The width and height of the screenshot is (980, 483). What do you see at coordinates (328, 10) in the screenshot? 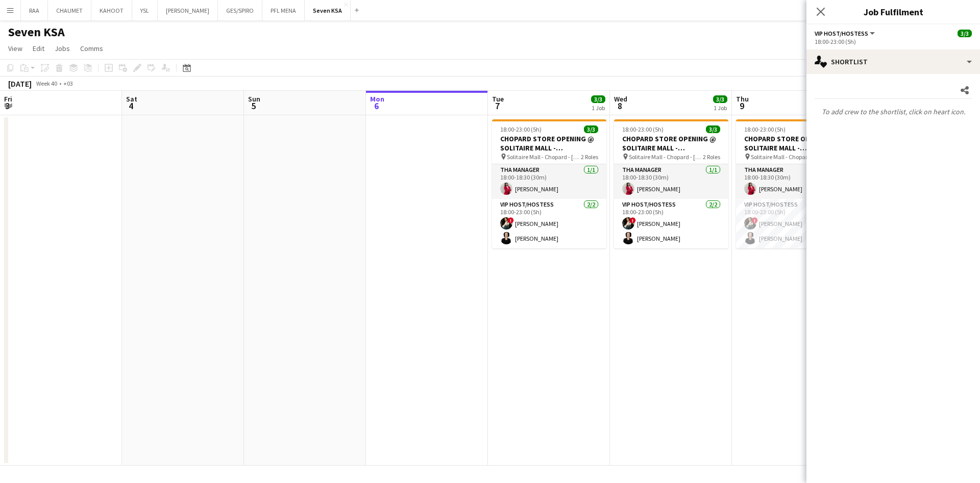
I see `button: Seven KSA` at bounding box center [328, 10].